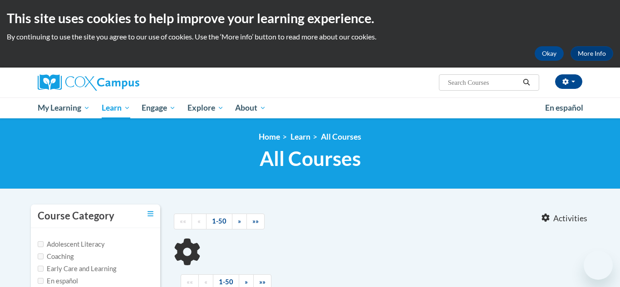 This screenshot has height=287, width=620. I want to click on span: All Courses, so click(310, 158).